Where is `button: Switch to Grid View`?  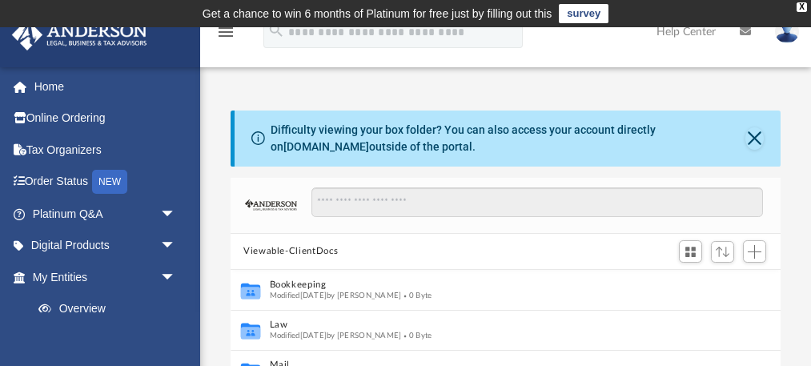
button: Switch to Grid View is located at coordinates (691, 251).